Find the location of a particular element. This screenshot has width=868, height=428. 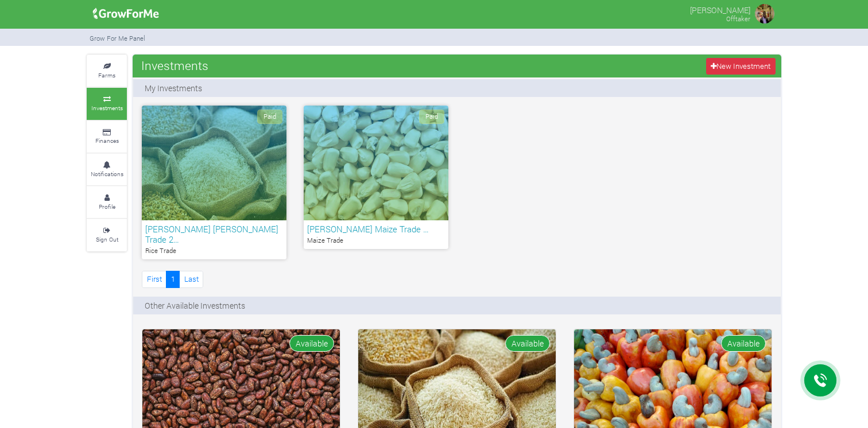

p: Rice Trade is located at coordinates (214, 251).